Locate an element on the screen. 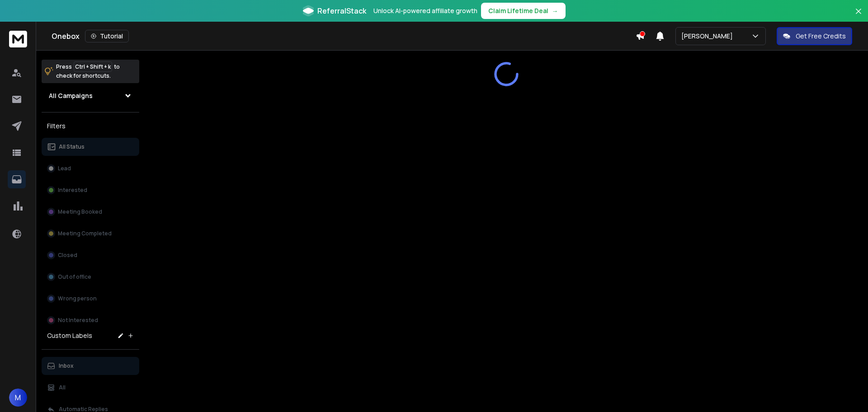 The height and width of the screenshot is (412, 868). p: Press to check for shortcuts. is located at coordinates (88, 71).